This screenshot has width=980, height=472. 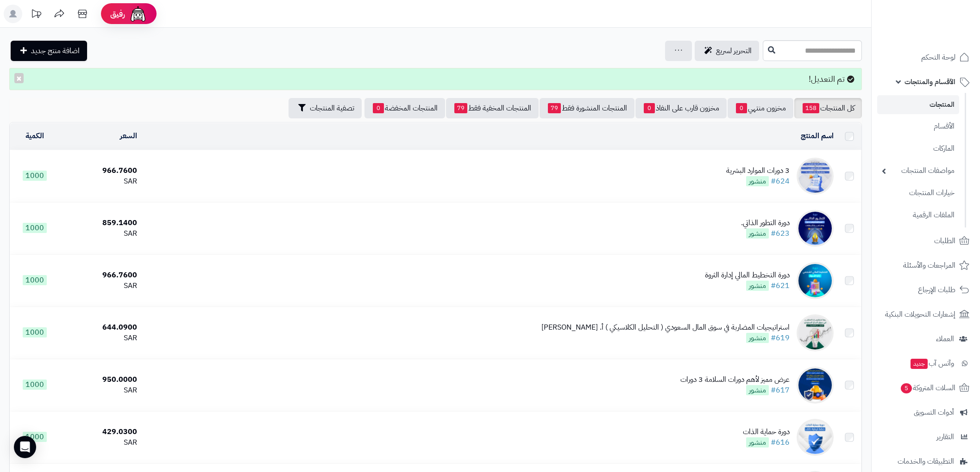 What do you see at coordinates (906, 389) in the screenshot?
I see `span: 5` at bounding box center [906, 389].